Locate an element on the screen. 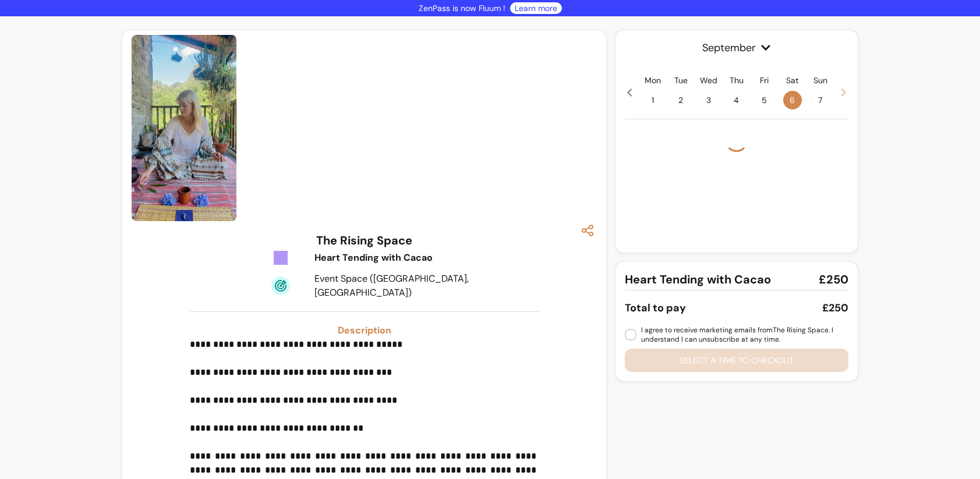 The width and height of the screenshot is (980, 479). span: 7 is located at coordinates (821, 100).